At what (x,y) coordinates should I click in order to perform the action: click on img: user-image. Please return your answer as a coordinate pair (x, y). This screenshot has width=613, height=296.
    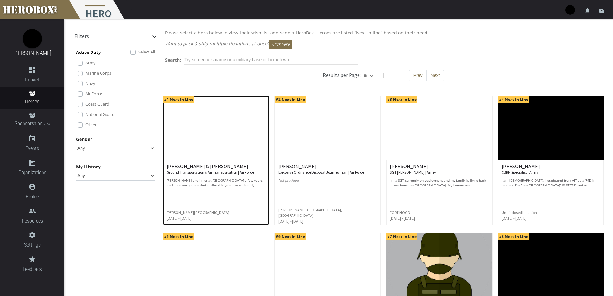
    Looking at the image, I should click on (570, 10).